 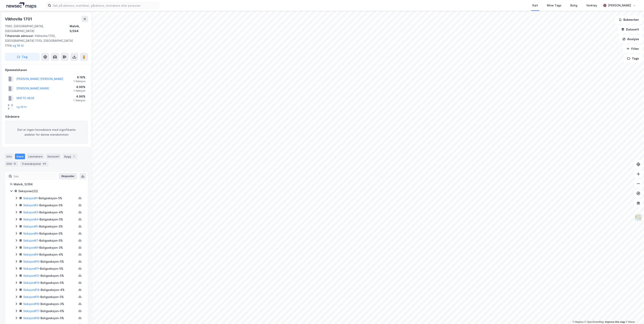 I want to click on div: Bygg, so click(x=70, y=157).